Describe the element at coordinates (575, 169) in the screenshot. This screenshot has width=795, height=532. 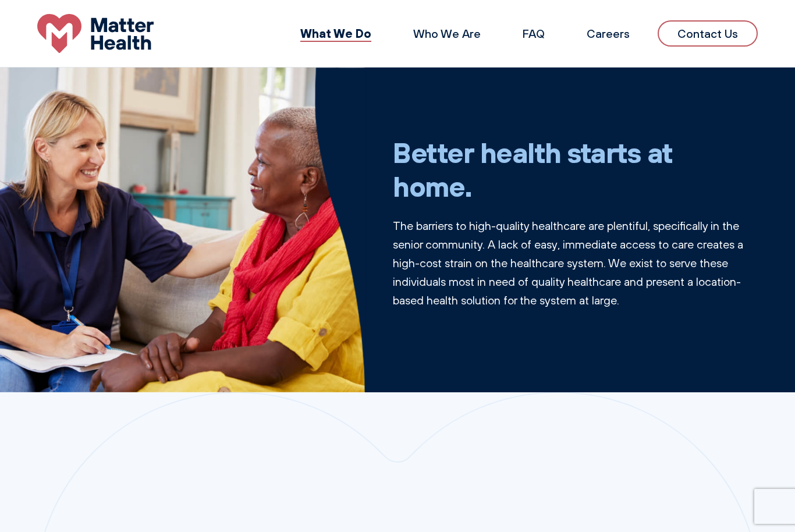
I see `h1: Better health starts at home.` at that location.